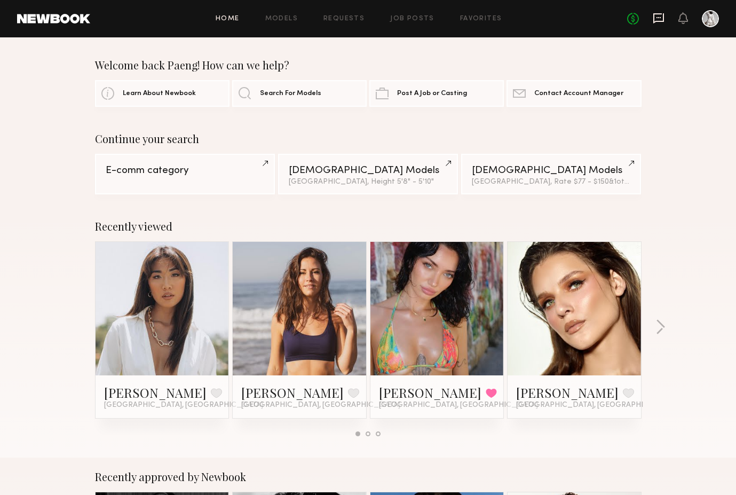  I want to click on a: Contact Account Manager, so click(574, 93).